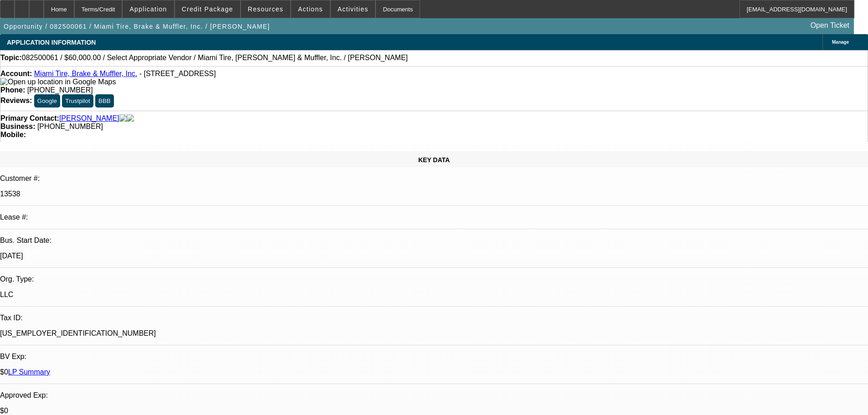 The height and width of the screenshot is (415, 868). I want to click on span: KEY DATA, so click(434, 160).